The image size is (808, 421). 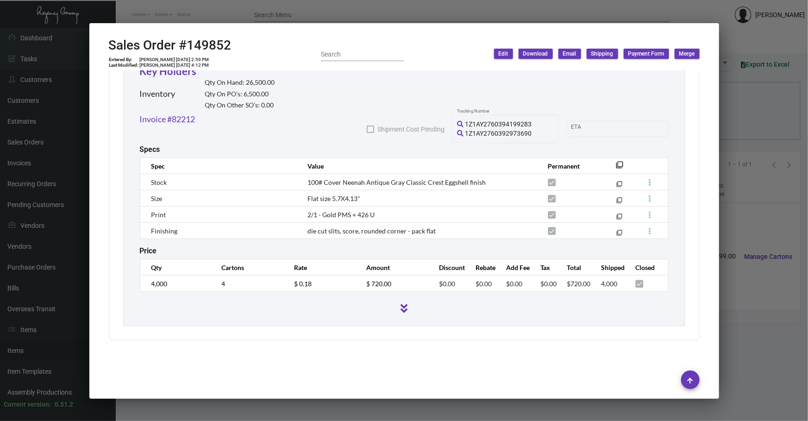 What do you see at coordinates (249, 267) in the screenshot?
I see `th: Cartons` at bounding box center [249, 267].